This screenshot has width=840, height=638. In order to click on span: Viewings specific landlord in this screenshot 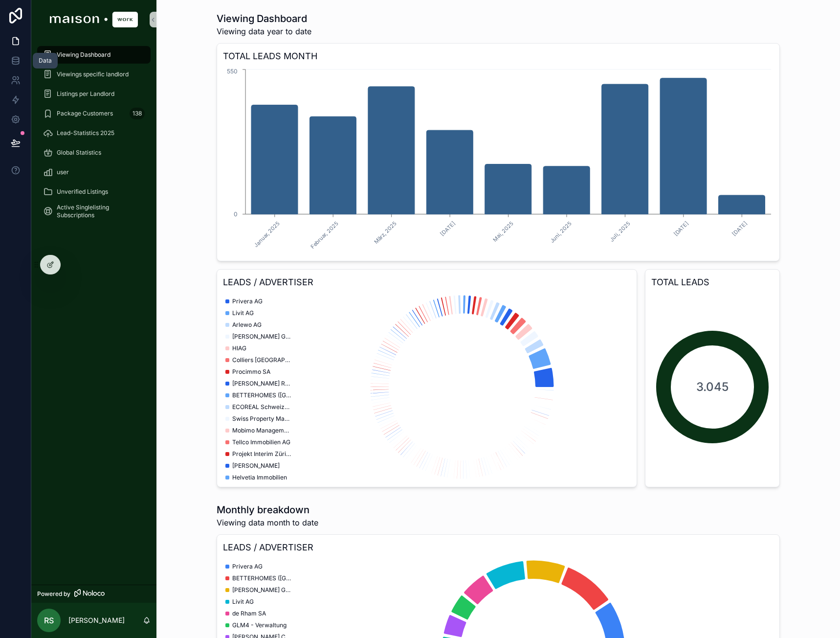, I will do `click(92, 74)`.